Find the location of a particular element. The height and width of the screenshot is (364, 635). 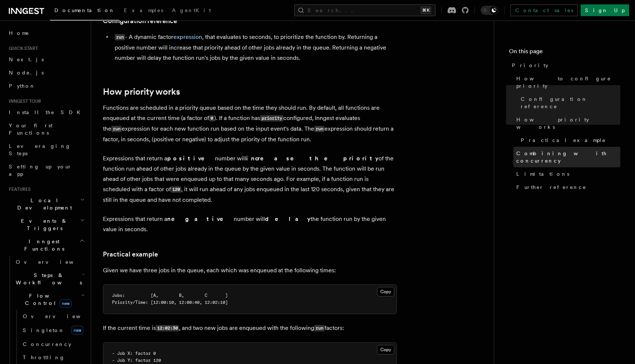

code: 0 is located at coordinates (211, 118).